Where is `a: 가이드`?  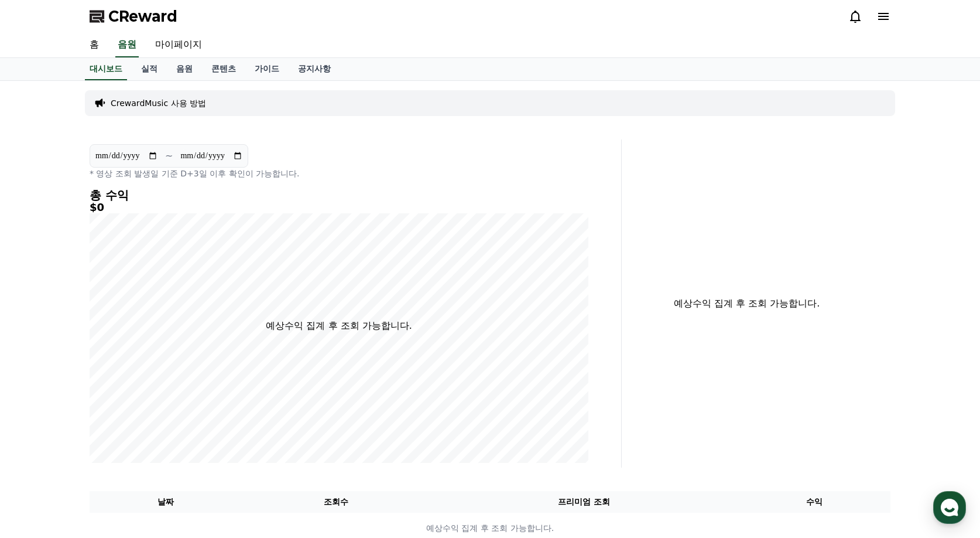 a: 가이드 is located at coordinates (267, 69).